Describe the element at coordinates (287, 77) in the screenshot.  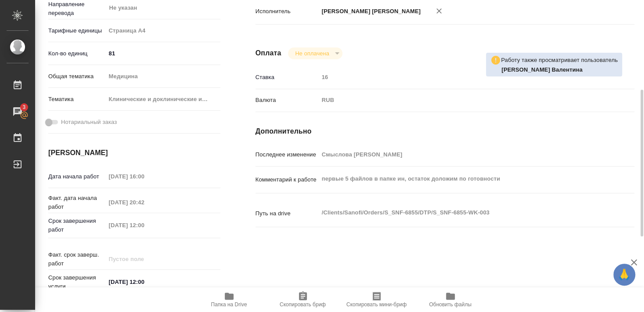
I see `p: Ставка` at that location.